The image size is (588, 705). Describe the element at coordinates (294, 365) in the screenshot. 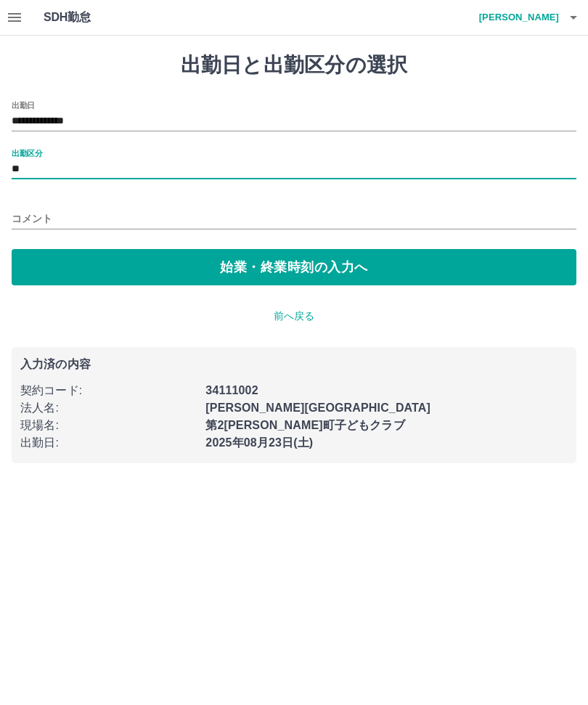

I see `p: 入力済の内容` at that location.